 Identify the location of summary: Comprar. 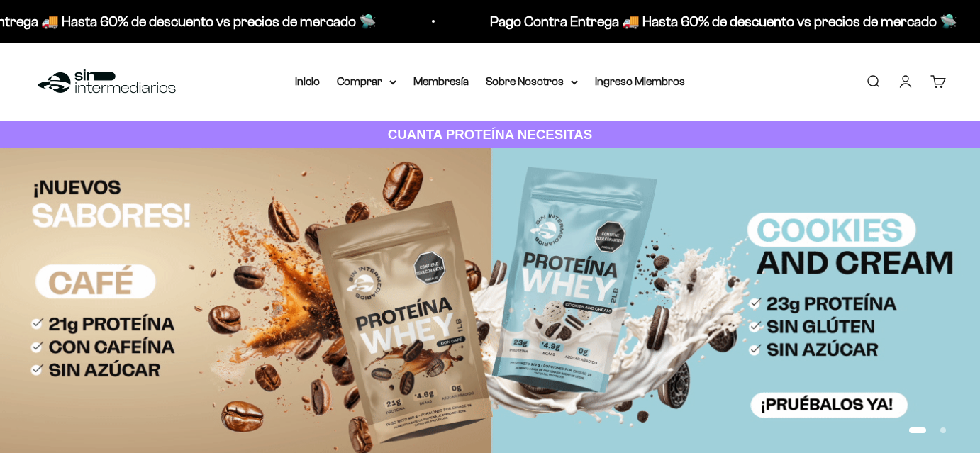
(366, 81).